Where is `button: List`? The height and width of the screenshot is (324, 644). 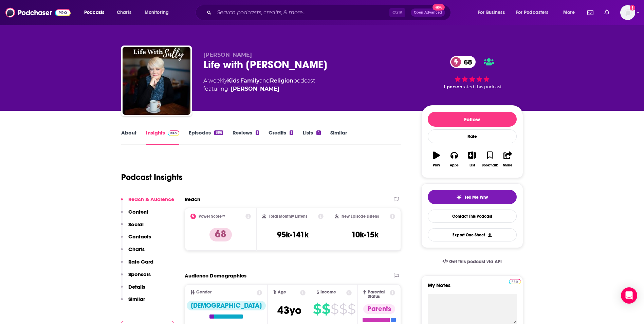
button: List is located at coordinates (472, 159).